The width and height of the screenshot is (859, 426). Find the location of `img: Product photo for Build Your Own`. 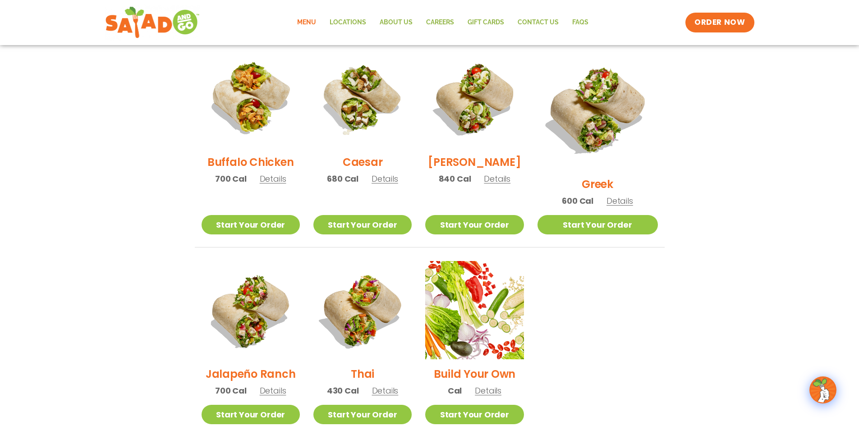

img: Product photo for Build Your Own is located at coordinates (475, 310).